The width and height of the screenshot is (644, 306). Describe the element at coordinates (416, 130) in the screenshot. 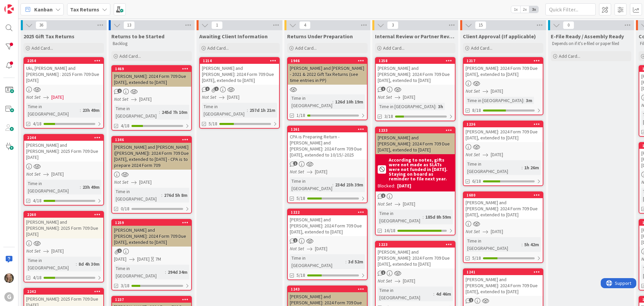

I see `div: 1233` at that location.